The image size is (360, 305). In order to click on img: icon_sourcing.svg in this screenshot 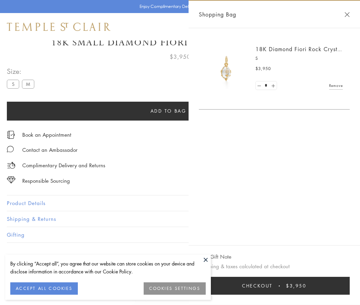, I will do `click(11, 180)`.